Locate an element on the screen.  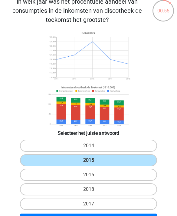
label: 2018 is located at coordinates (89, 189).